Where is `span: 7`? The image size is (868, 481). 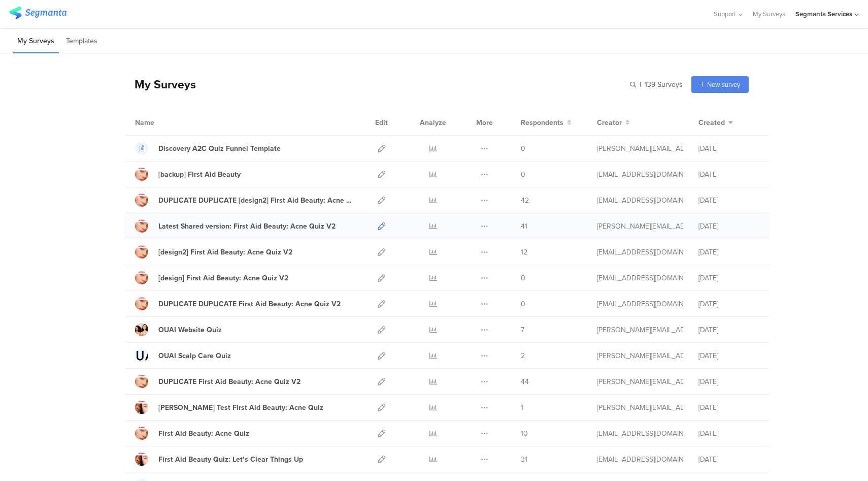 span: 7 is located at coordinates (523, 330).